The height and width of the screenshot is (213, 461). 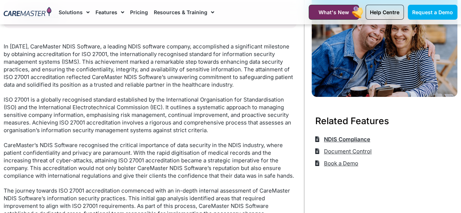 I want to click on a: Document Control, so click(x=343, y=151).